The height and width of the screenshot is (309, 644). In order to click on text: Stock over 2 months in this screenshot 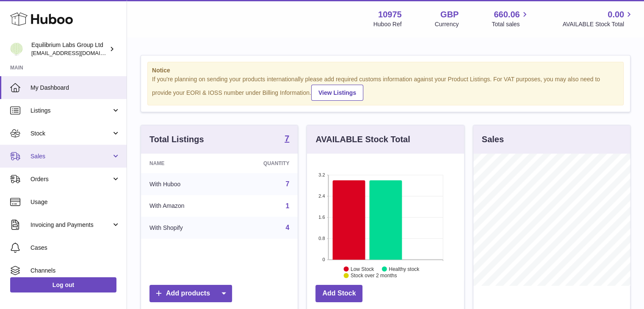, I will do `click(374, 276)`.